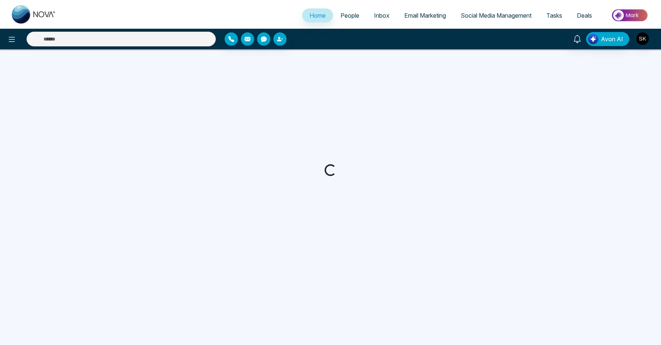 This screenshot has height=345, width=661. I want to click on span: Home, so click(317, 15).